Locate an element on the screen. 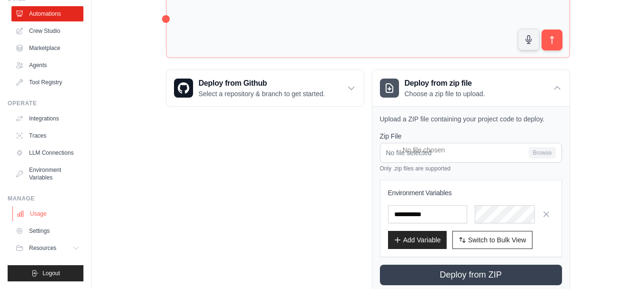 The height and width of the screenshot is (289, 644). a: Crew Studio is located at coordinates (47, 31).